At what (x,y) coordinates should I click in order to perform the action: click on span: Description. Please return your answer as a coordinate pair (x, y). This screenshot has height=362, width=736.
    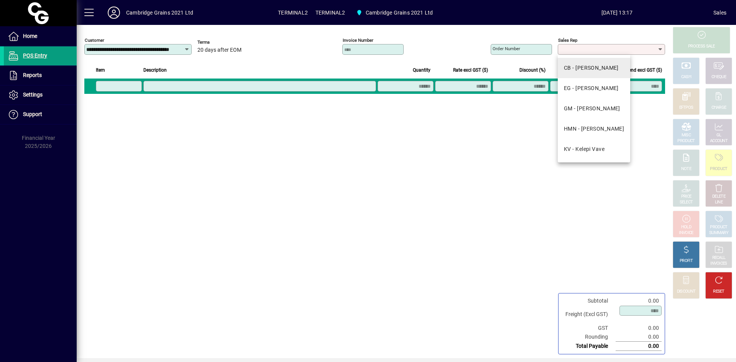
    Looking at the image, I should click on (155, 70).